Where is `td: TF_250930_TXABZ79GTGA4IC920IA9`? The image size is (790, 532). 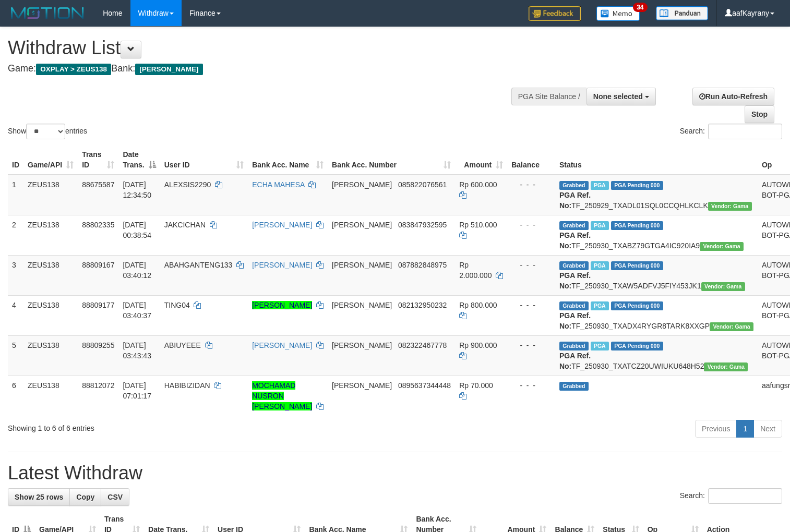 td: TF_250930_TXABZ79GTGA4IC920IA9 is located at coordinates (656, 235).